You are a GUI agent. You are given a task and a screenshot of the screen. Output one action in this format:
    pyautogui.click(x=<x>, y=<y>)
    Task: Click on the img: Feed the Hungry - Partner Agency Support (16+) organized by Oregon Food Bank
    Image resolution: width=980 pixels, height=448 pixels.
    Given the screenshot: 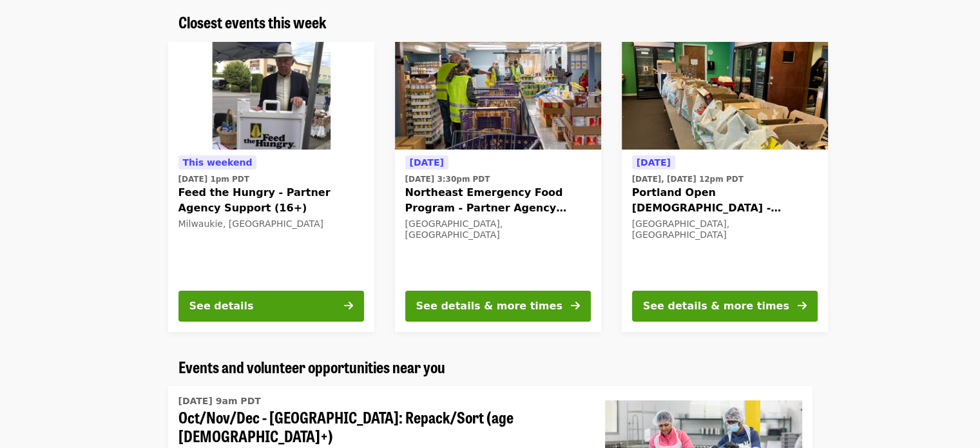 What is the action you would take?
    pyautogui.click(x=272, y=96)
    